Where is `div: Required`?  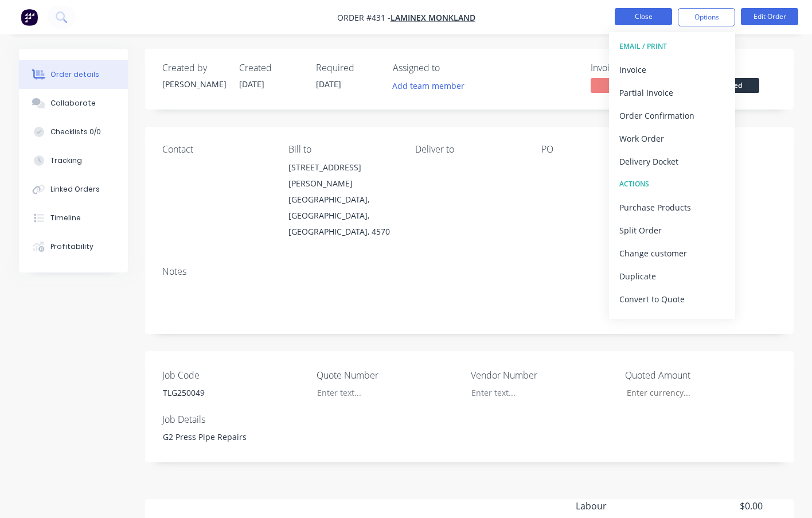 div: Required is located at coordinates (348, 68).